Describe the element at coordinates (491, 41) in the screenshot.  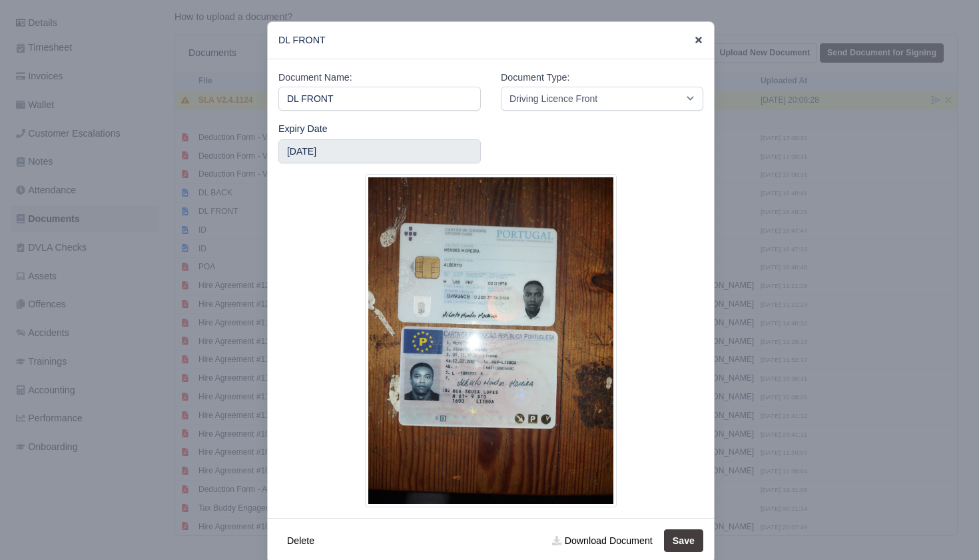
I see `div: DL FRONT` at that location.